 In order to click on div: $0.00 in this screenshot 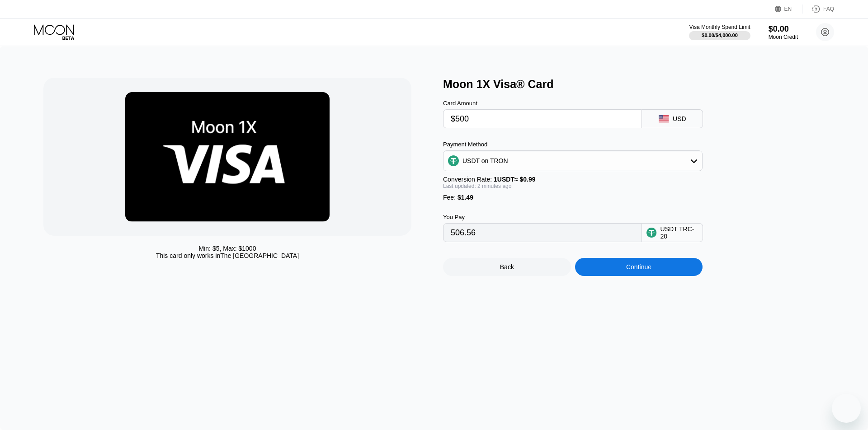, I will do `click(782, 29)`.